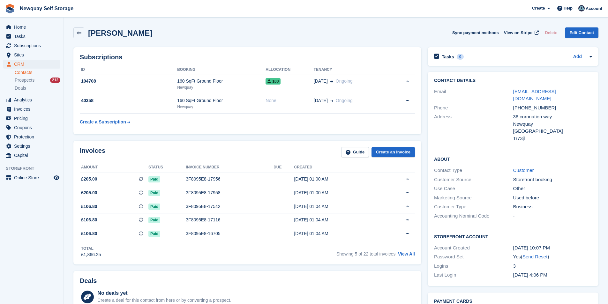  I want to click on div: Accounting Nominal Code, so click(473, 216).